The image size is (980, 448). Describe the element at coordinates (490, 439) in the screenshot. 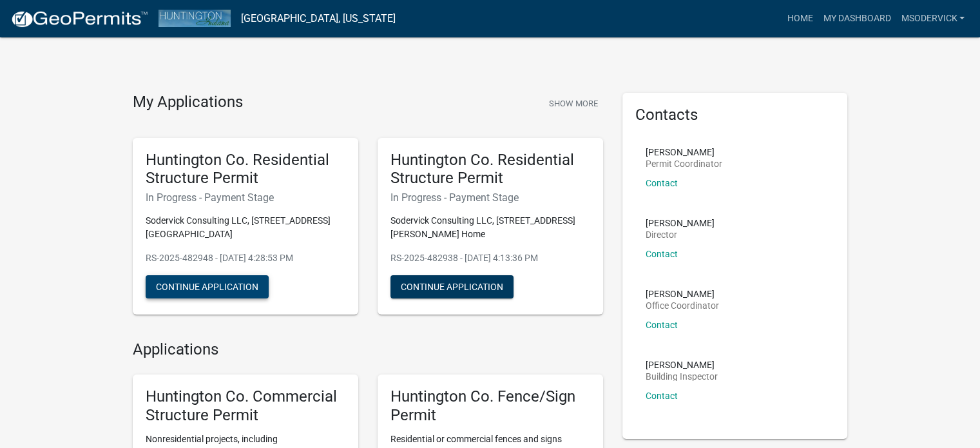

I see `p: Residential or commercial fences and signs` at that location.